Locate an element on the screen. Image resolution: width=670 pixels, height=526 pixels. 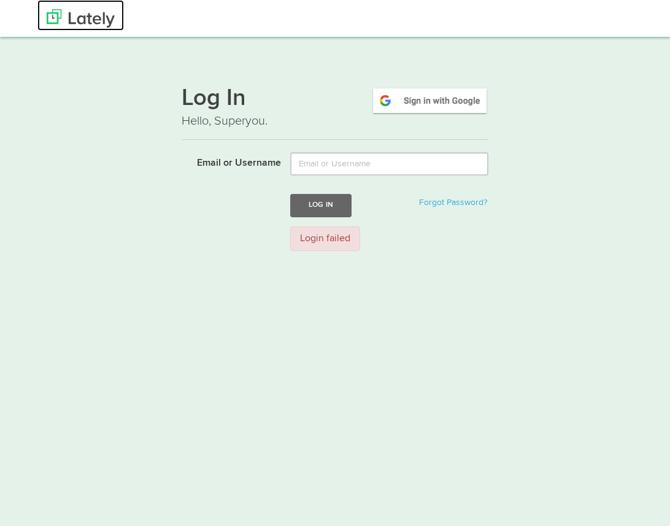
h1: Log In is located at coordinates (335, 99).